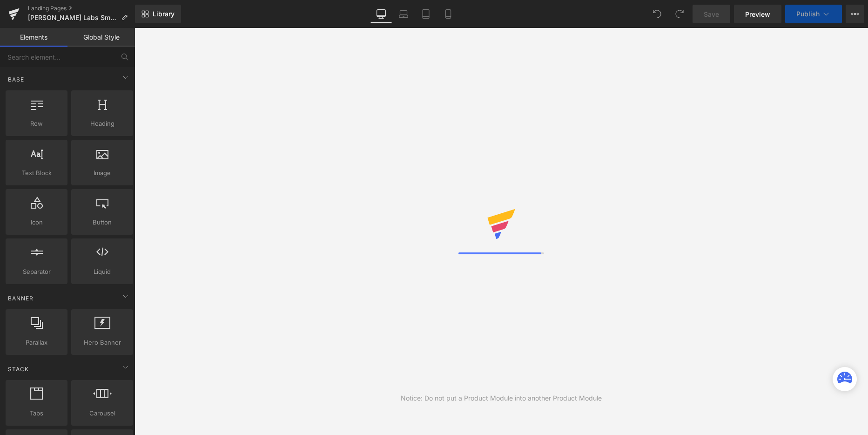 The height and width of the screenshot is (435, 868). What do you see at coordinates (381, 14) in the screenshot?
I see `a: Desktop` at bounding box center [381, 14].